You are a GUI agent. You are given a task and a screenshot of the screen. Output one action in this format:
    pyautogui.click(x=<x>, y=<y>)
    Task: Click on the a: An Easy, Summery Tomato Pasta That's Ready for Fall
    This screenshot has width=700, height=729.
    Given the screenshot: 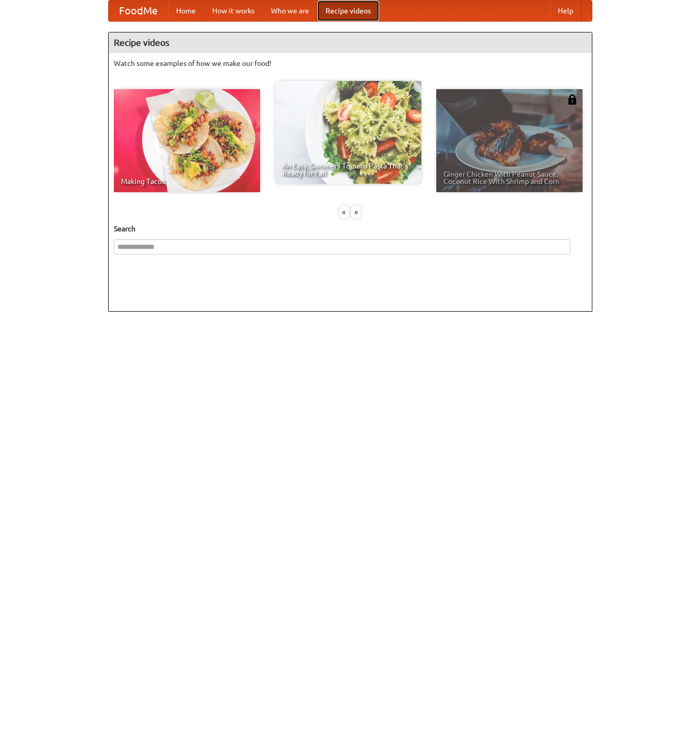 What is the action you would take?
    pyautogui.click(x=348, y=132)
    